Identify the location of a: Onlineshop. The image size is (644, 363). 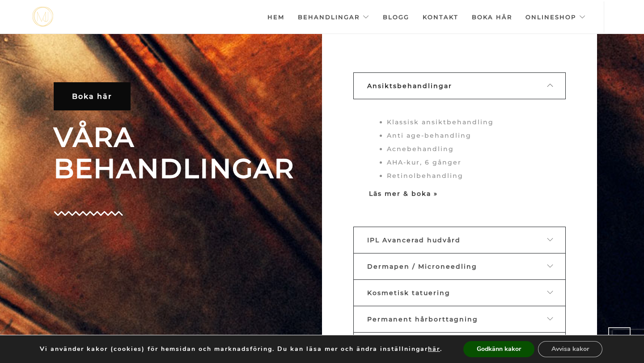
(555, 17).